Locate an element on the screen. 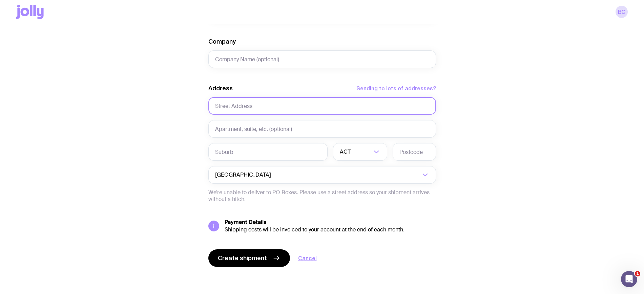  span: Create shipment is located at coordinates (242, 258).